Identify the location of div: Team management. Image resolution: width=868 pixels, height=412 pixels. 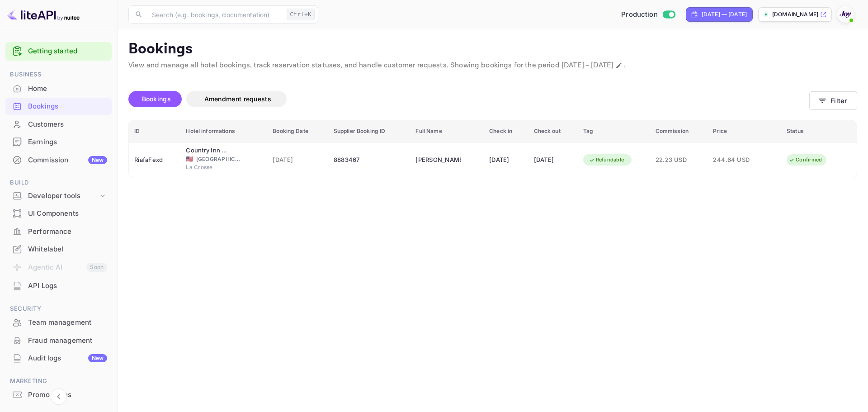
(68, 322).